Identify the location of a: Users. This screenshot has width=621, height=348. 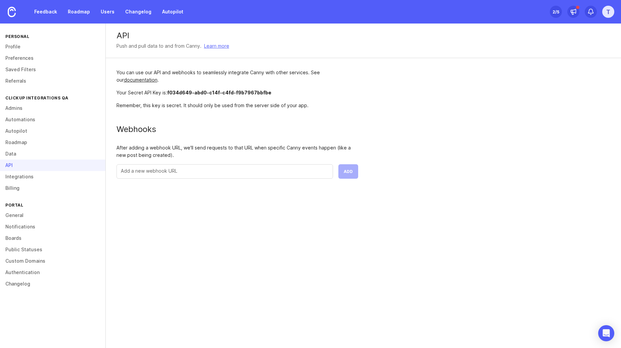
(107, 12).